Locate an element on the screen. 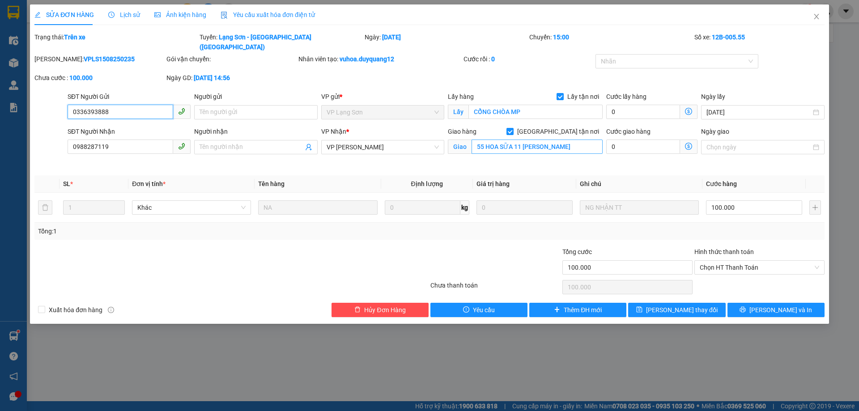 The height and width of the screenshot is (411, 859). img: icon is located at coordinates (224, 15).